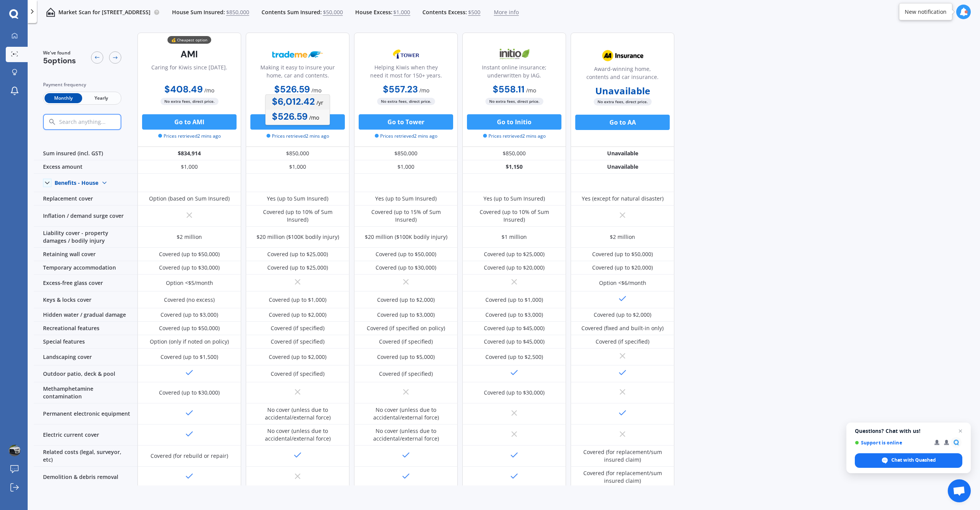 The height and width of the screenshot is (510, 980). Describe the element at coordinates (238, 12) in the screenshot. I see `span: $850,000` at that location.